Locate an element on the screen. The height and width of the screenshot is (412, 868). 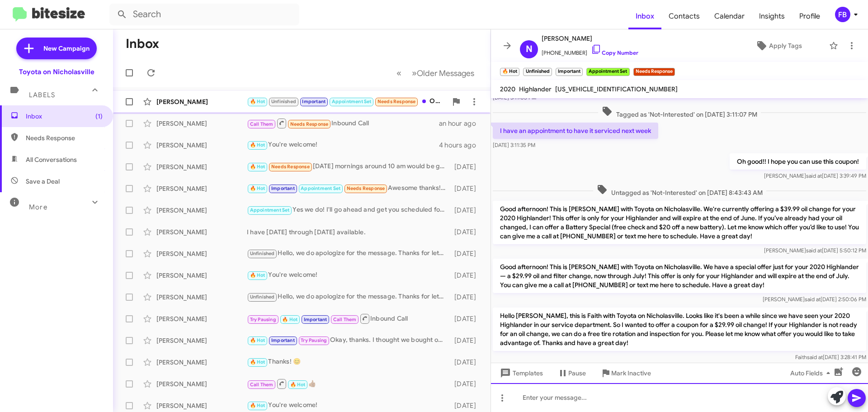
button: Pause is located at coordinates (572, 373).